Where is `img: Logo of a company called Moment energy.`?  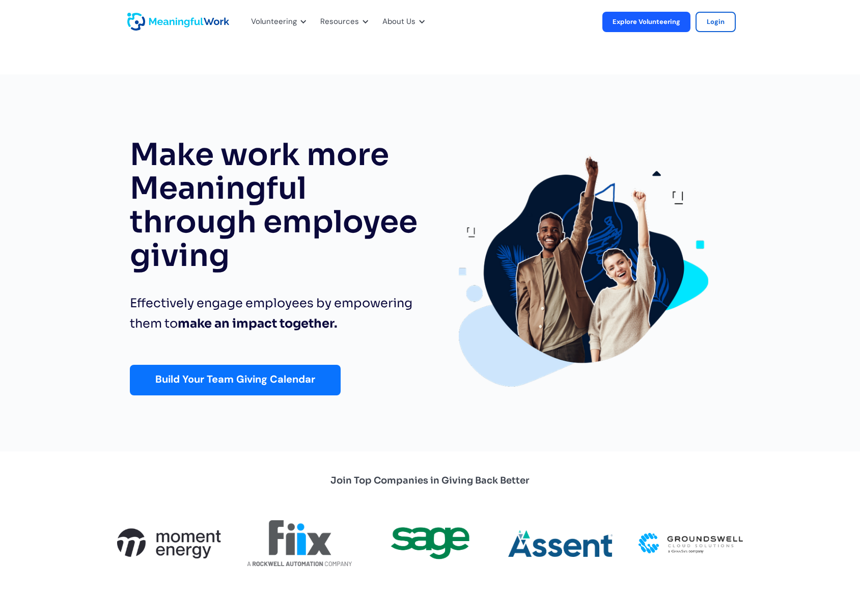 img: Logo of a company called Moment energy. is located at coordinates (169, 543).